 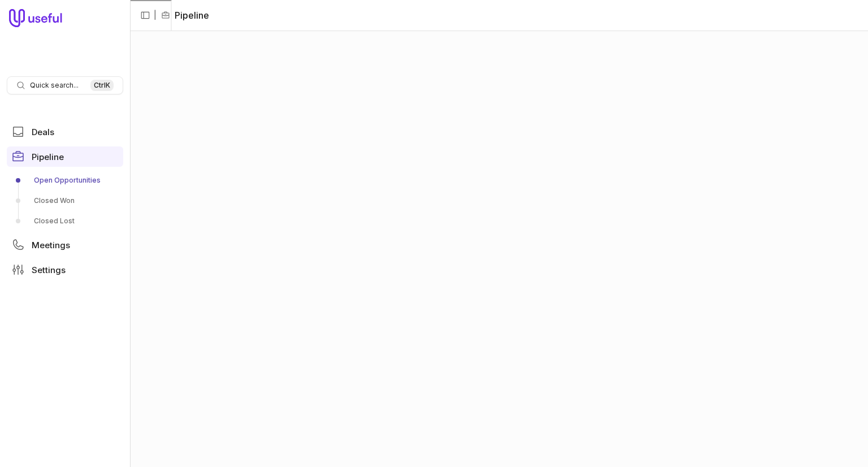 I want to click on a: Open Opportunities, so click(x=65, y=180).